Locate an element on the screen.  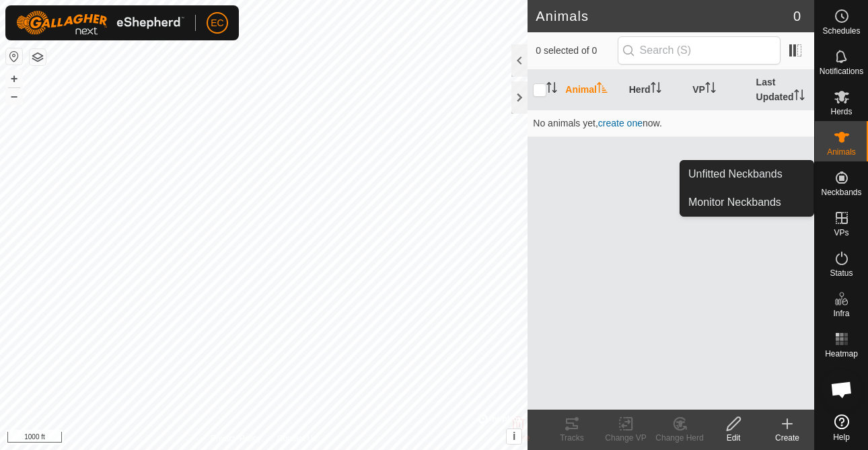
div: Tracks is located at coordinates (572, 438).